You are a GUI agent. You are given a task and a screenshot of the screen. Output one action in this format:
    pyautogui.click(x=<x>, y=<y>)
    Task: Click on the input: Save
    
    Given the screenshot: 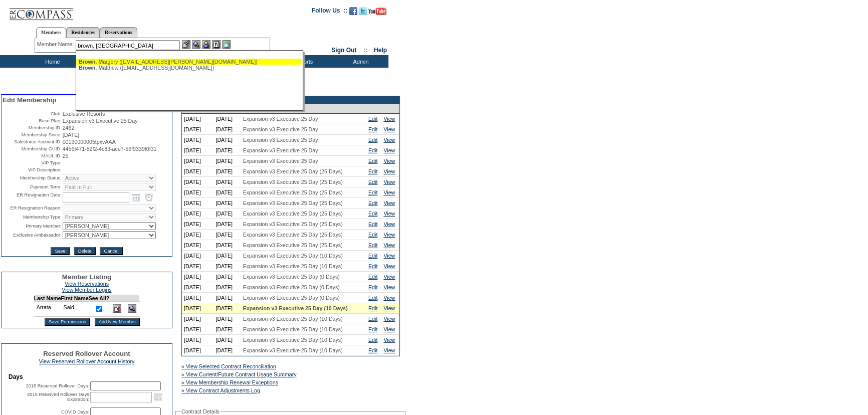 What is the action you would take?
    pyautogui.click(x=60, y=251)
    